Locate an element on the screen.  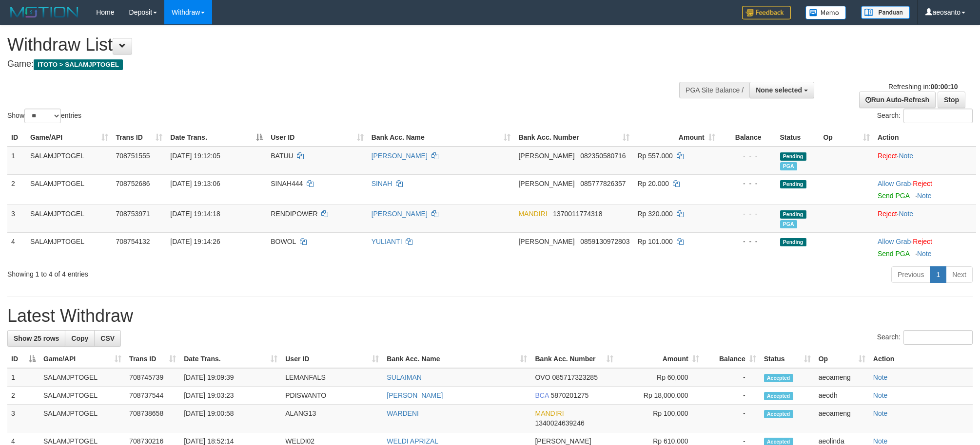
th: Bank Acc. Number: activate to sort column ascending is located at coordinates (574, 359).